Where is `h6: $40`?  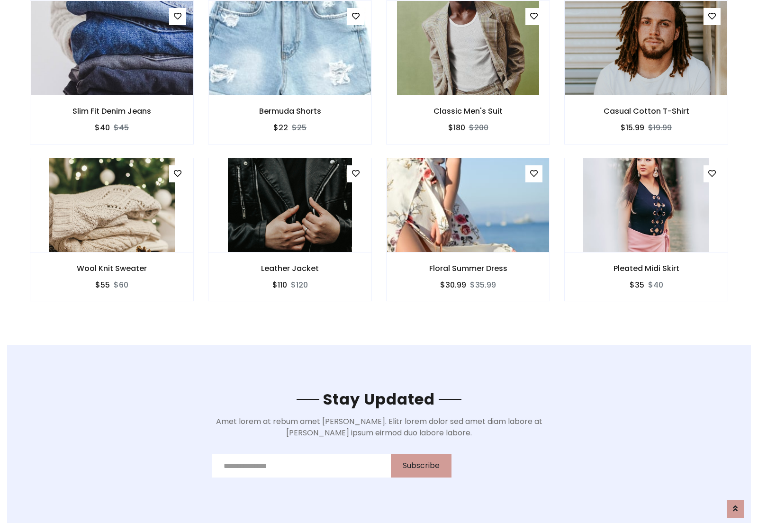 h6: $40 is located at coordinates (102, 128).